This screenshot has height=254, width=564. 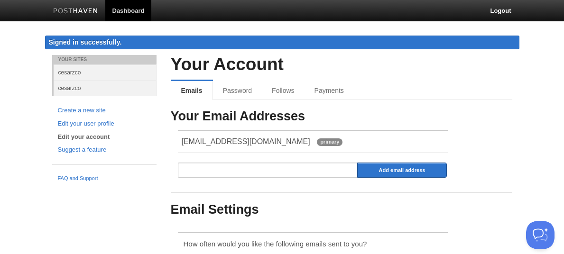 I want to click on li: Your Sites, so click(x=104, y=60).